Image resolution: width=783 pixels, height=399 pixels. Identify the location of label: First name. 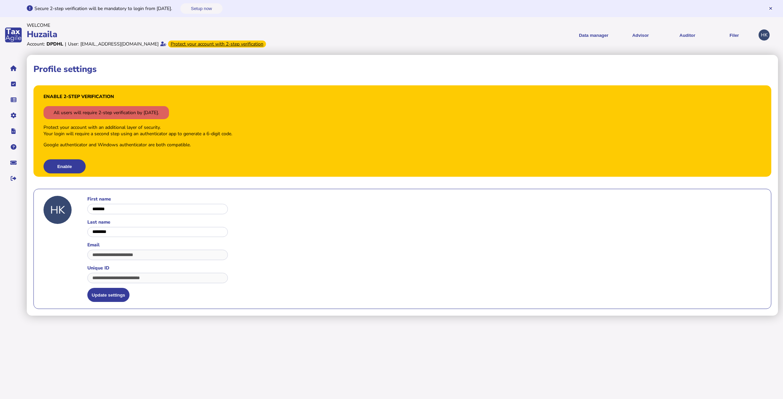
(158, 199).